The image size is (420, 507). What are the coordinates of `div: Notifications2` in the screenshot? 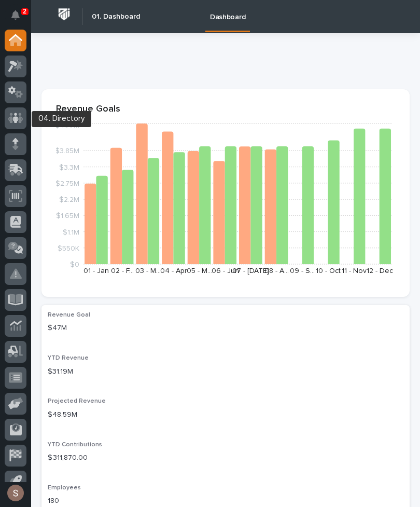 It's located at (20, 19).